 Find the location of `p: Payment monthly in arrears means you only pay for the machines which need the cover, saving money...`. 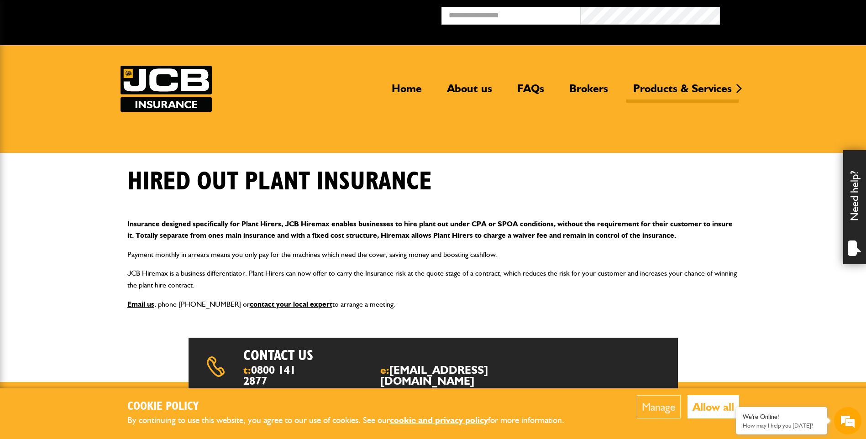

p: Payment monthly in arrears means you only pay for the machines which need the cover, saving money... is located at coordinates (433, 255).